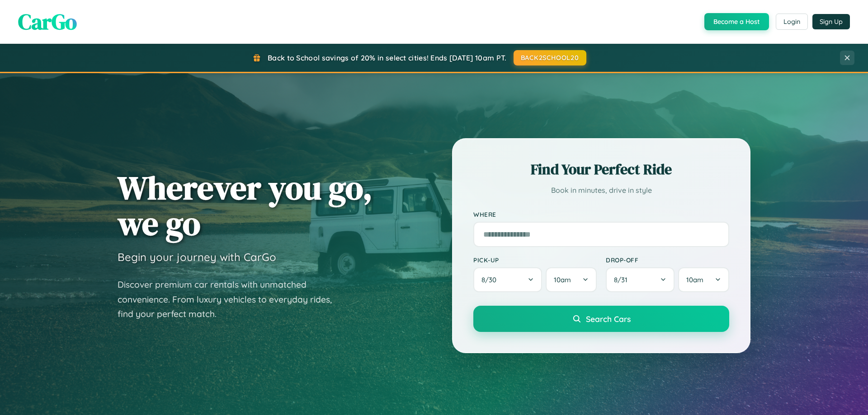 This screenshot has width=868, height=415. What do you see at coordinates (508, 279) in the screenshot?
I see `button: 8/30` at bounding box center [508, 279].